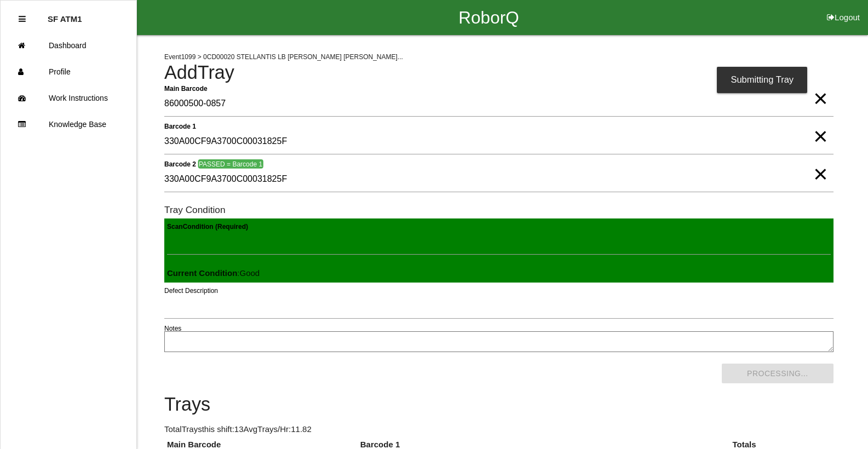 The width and height of the screenshot is (868, 449). What do you see at coordinates (69, 71) in the screenshot?
I see `a: Profile` at bounding box center [69, 71].